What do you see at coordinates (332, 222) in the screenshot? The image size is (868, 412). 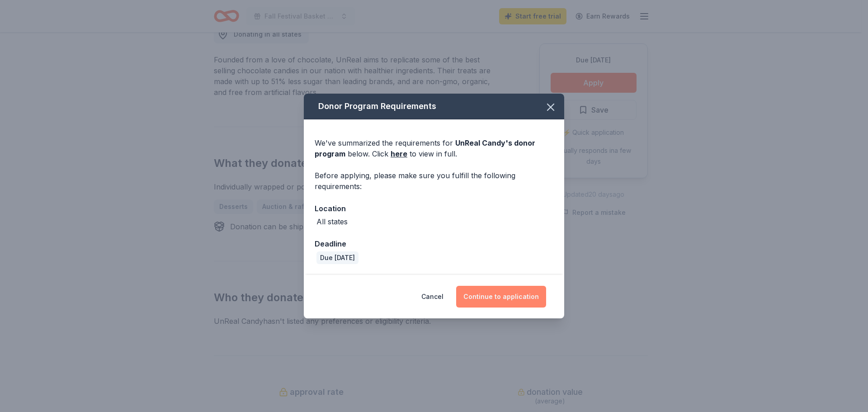 I see `div: All states` at bounding box center [332, 222].